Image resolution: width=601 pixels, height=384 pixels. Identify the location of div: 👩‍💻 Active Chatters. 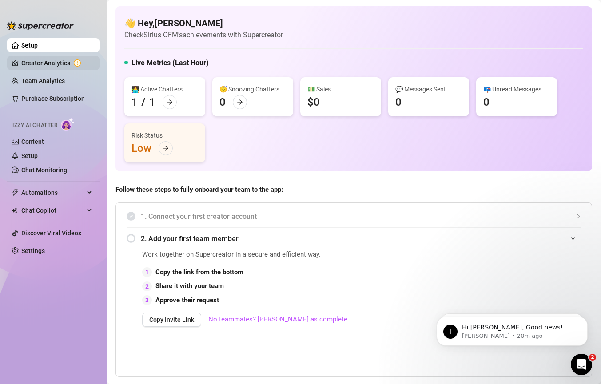
(165, 89).